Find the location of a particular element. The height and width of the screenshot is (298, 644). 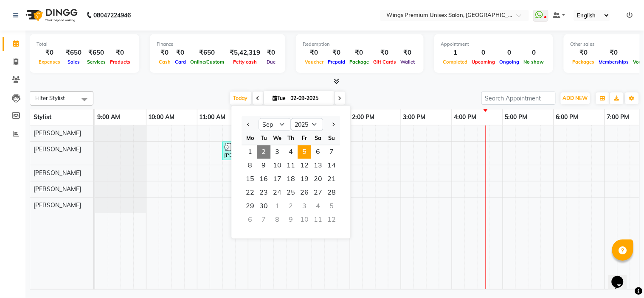

span: Stylist is located at coordinates (42, 117).